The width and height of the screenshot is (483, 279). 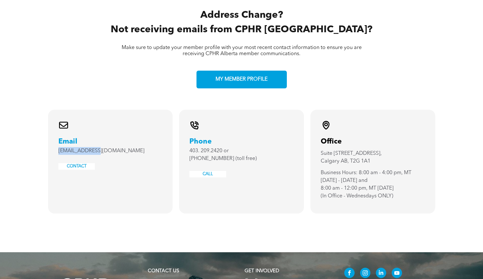 What do you see at coordinates (346, 161) in the screenshot?
I see `span: Calgary AB, T2G 1A1` at bounding box center [346, 161].